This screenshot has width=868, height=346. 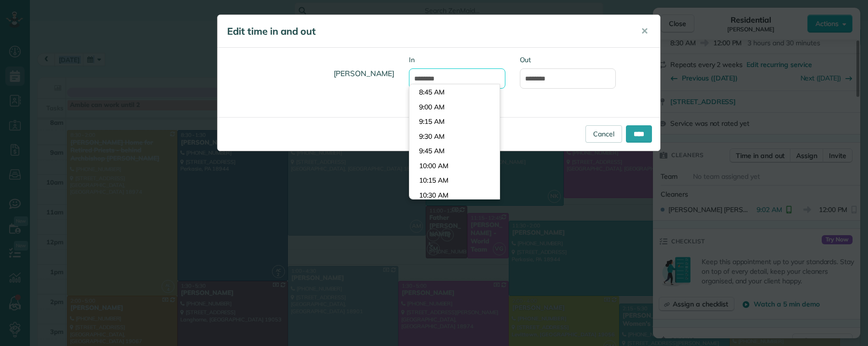 I want to click on a: Cancel, so click(x=604, y=134).